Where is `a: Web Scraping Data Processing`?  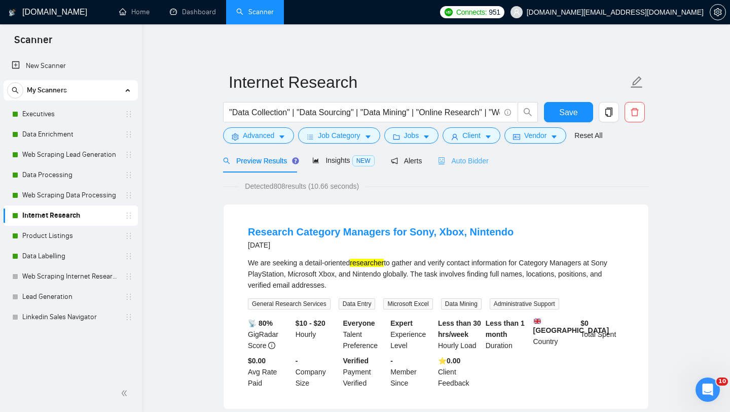
a: Web Scraping Data Processing is located at coordinates (70, 195).